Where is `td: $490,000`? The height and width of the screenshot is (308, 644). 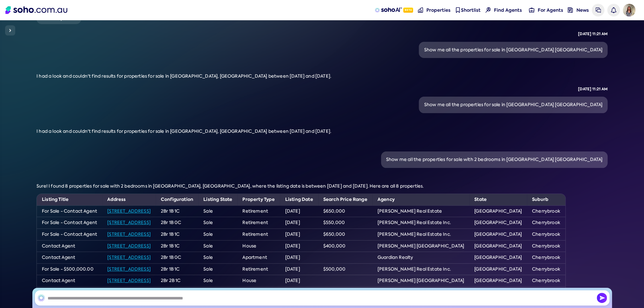
td: $490,000 is located at coordinates (345, 292).